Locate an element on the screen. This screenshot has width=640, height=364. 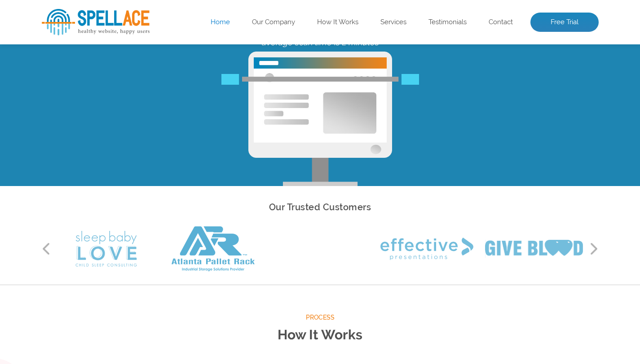
a: Services is located at coordinates (394, 23).